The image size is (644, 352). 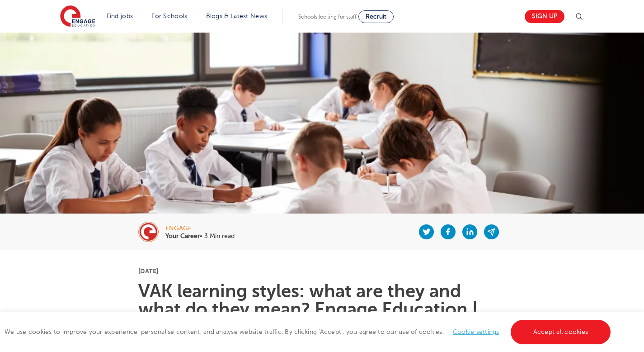 I want to click on span: Recruit, so click(x=376, y=16).